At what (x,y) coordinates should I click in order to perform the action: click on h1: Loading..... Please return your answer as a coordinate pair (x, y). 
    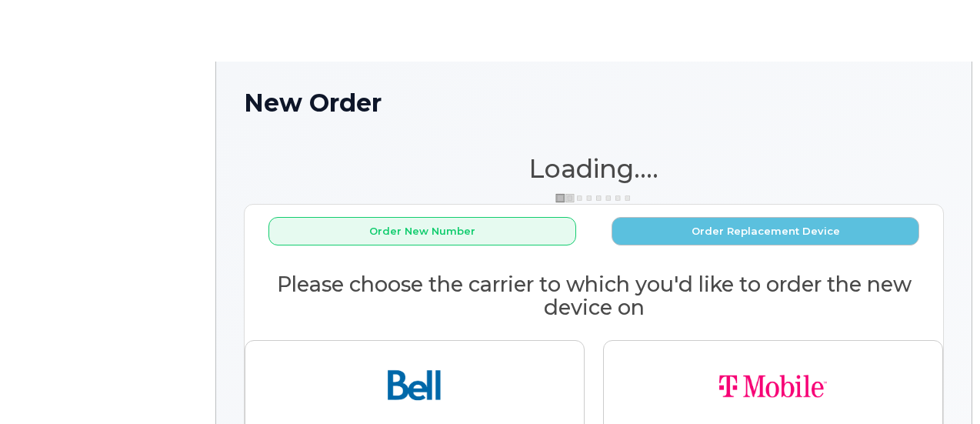
    Looking at the image, I should click on (594, 169).